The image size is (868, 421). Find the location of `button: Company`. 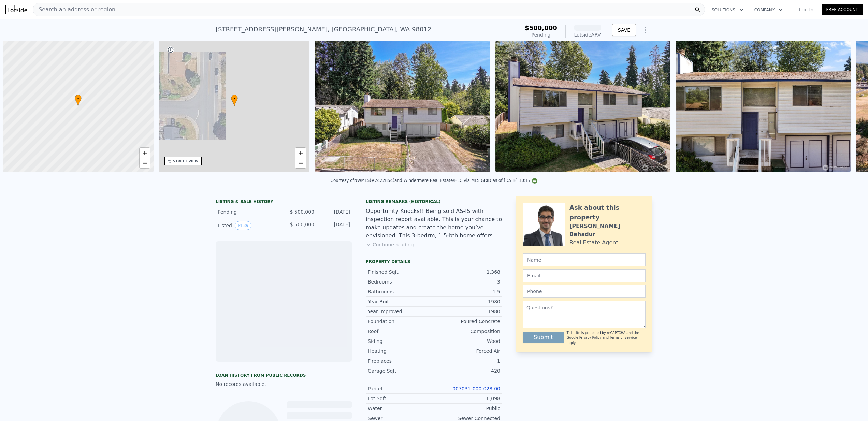

button: Company is located at coordinates (768, 10).